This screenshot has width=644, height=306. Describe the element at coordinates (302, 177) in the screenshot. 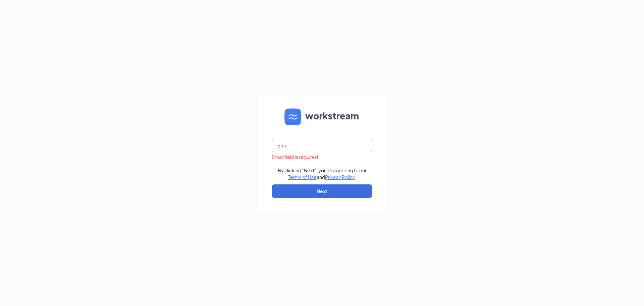

I see `a: Terms of Use` at that location.